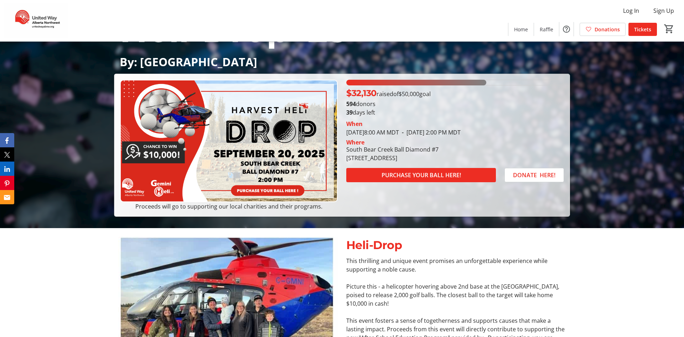  I want to click on div: Where, so click(355, 142).